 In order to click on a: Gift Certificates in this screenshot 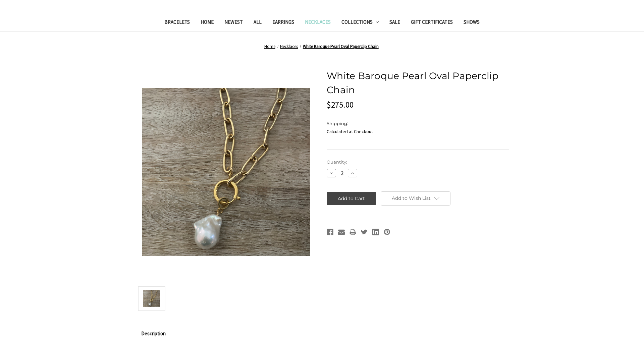, I will do `click(432, 23)`.